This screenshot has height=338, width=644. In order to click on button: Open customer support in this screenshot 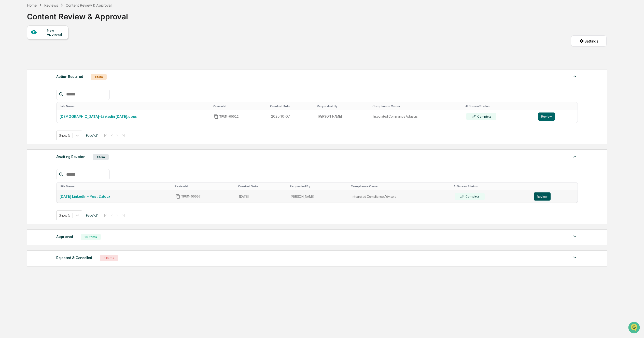, I will do `click(7, 7)`.